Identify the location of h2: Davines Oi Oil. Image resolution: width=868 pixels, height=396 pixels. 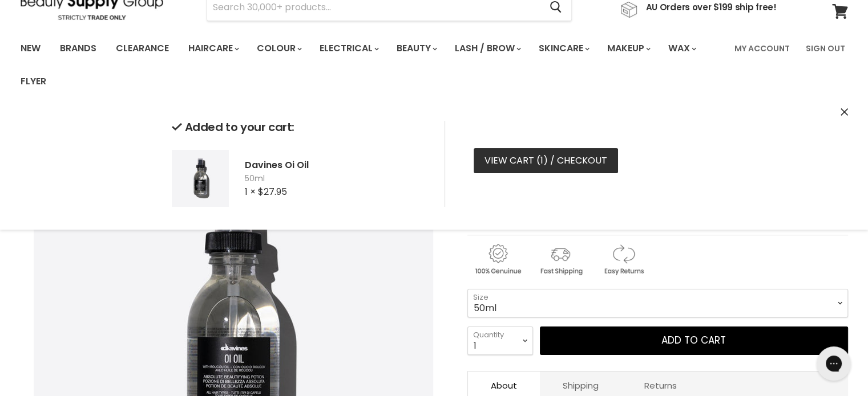
(336, 165).